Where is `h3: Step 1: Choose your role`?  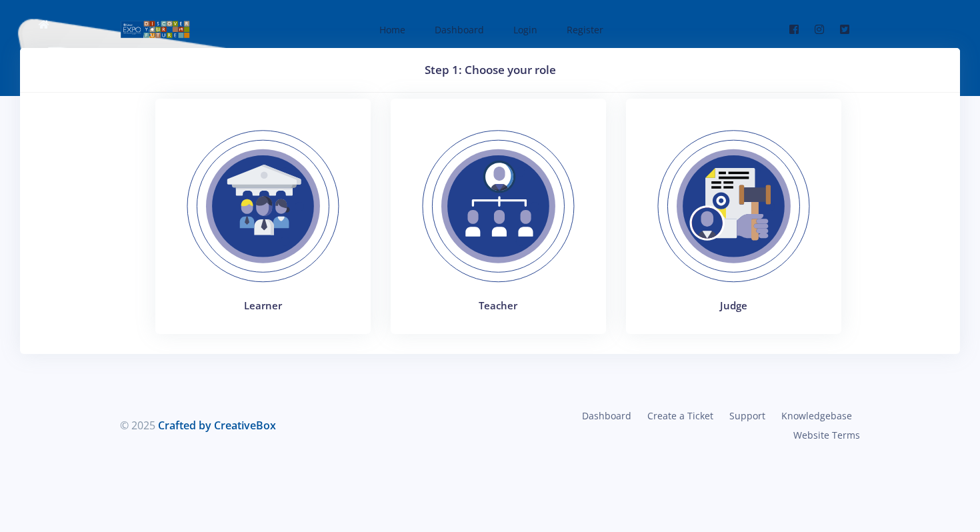
h3: Step 1: Choose your role is located at coordinates (490, 70).